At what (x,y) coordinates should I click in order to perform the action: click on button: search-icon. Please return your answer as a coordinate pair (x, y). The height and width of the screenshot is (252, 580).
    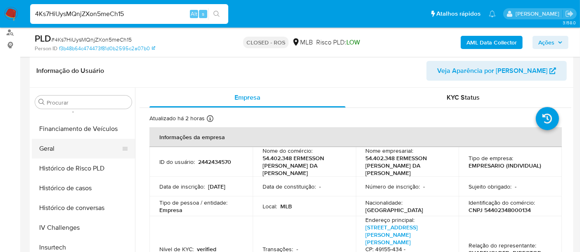
    Looking at the image, I should click on (216, 14).